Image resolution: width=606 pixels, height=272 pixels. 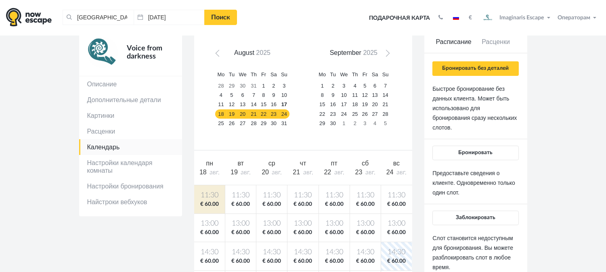 I want to click on a: Дополнительные детали, so click(x=130, y=100).